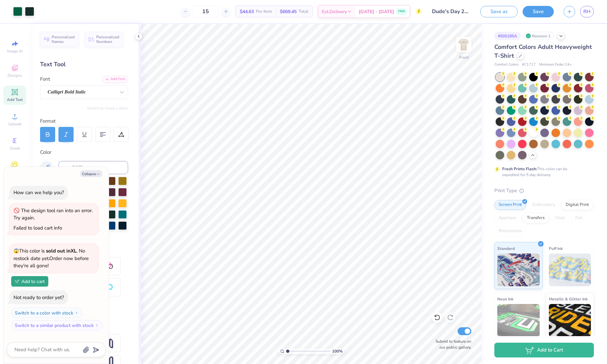 Image resolution: width=607 pixels, height=364 pixels. What do you see at coordinates (539, 36) in the screenshot?
I see `div: Revision 1` at bounding box center [539, 36].